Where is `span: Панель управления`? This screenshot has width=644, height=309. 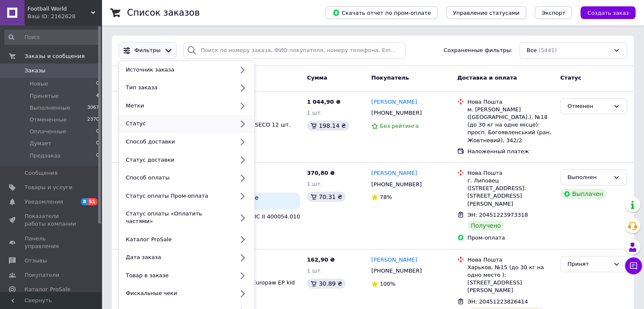 span: Панель управления is located at coordinates (51, 242).